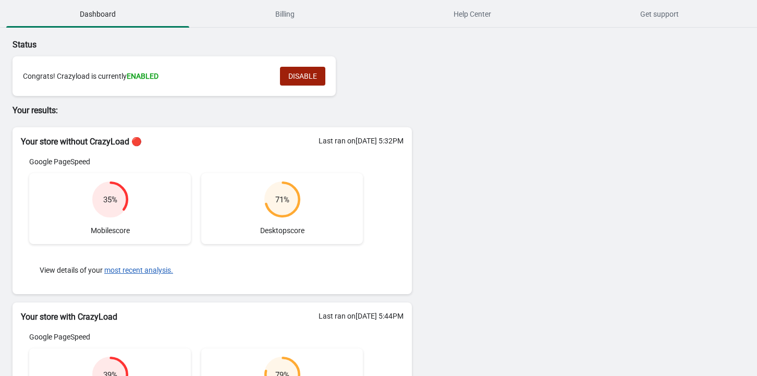 The width and height of the screenshot is (757, 376). What do you see at coordinates (139, 270) in the screenshot?
I see `button: most recent analysis.` at bounding box center [139, 270].